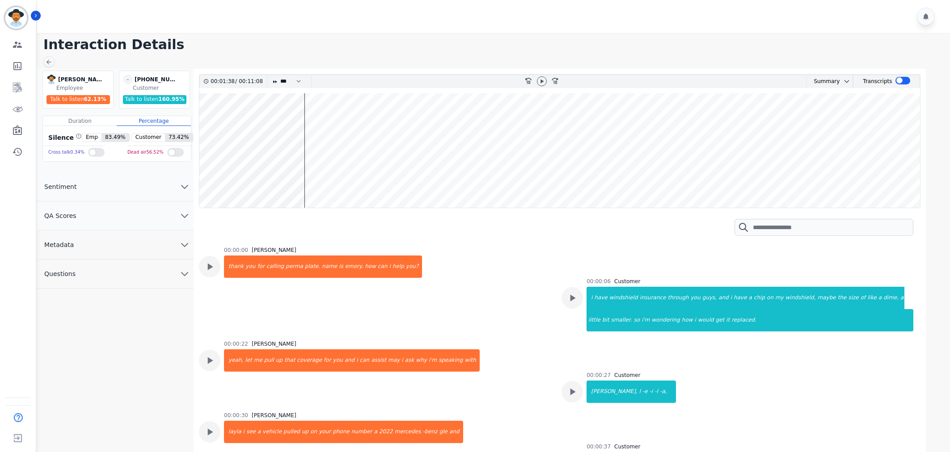 This screenshot has height=452, width=950. I want to click on div: emory., so click(354, 267).